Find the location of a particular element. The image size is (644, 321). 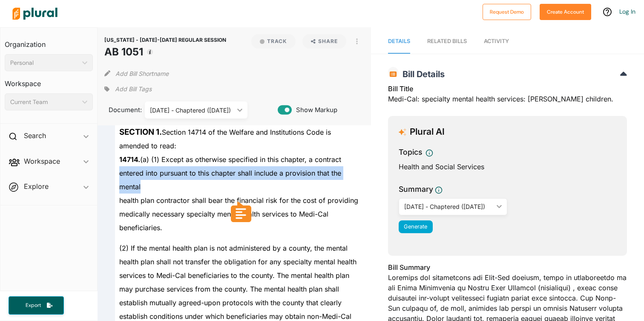

h3: Summary is located at coordinates (416, 189).